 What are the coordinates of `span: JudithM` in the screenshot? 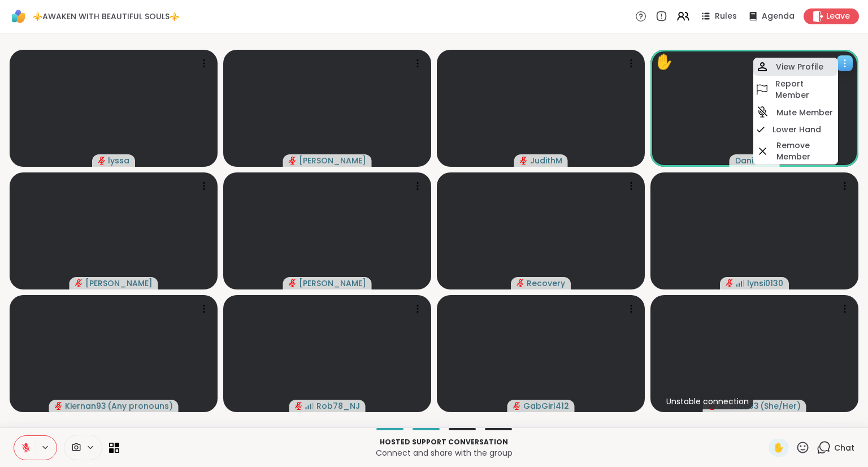 It's located at (546, 160).